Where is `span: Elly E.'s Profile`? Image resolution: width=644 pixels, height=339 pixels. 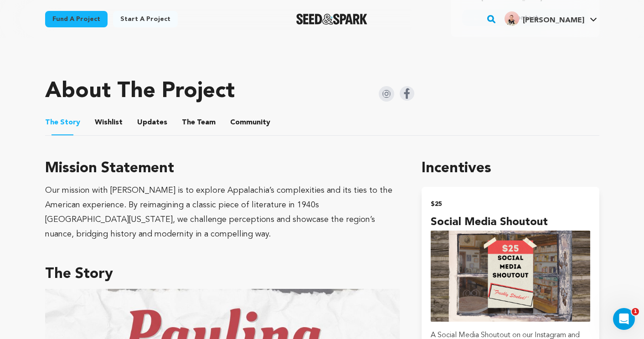 span: Elly E.'s Profile is located at coordinates (551, 19).